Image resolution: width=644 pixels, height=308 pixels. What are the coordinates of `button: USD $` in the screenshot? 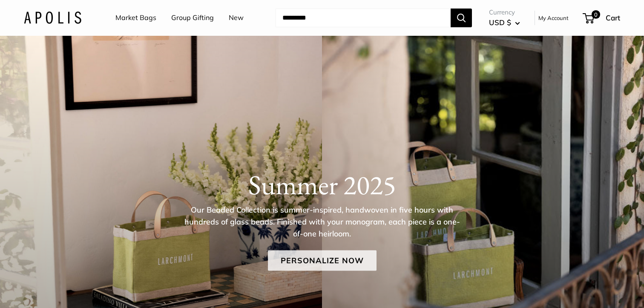 It's located at (504, 23).